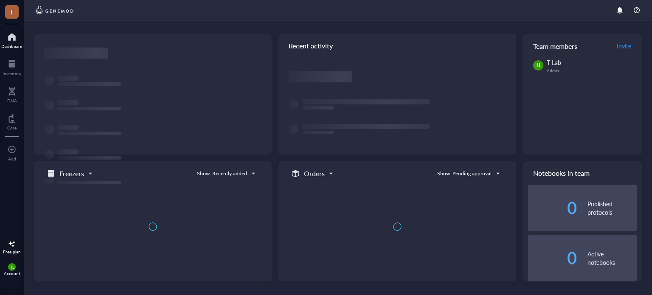 The height and width of the screenshot is (295, 652). What do you see at coordinates (314, 174) in the screenshot?
I see `h5: Orders` at bounding box center [314, 174].